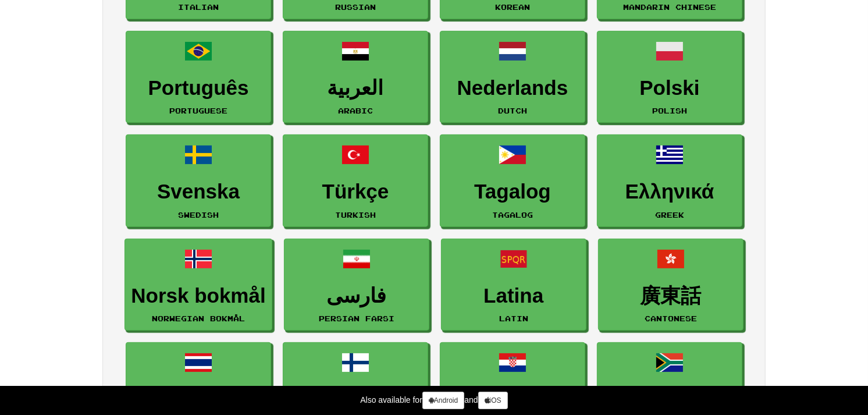 The height and width of the screenshot is (415, 868). I want to click on a: Android, so click(443, 400).